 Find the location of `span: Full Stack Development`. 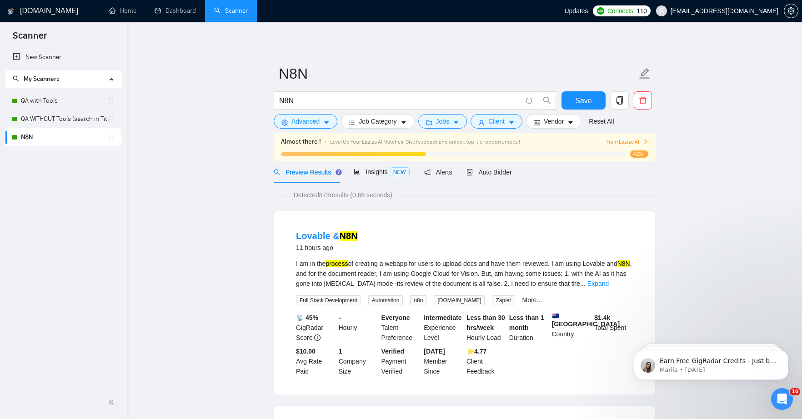

span: Full Stack Development is located at coordinates (328, 300).